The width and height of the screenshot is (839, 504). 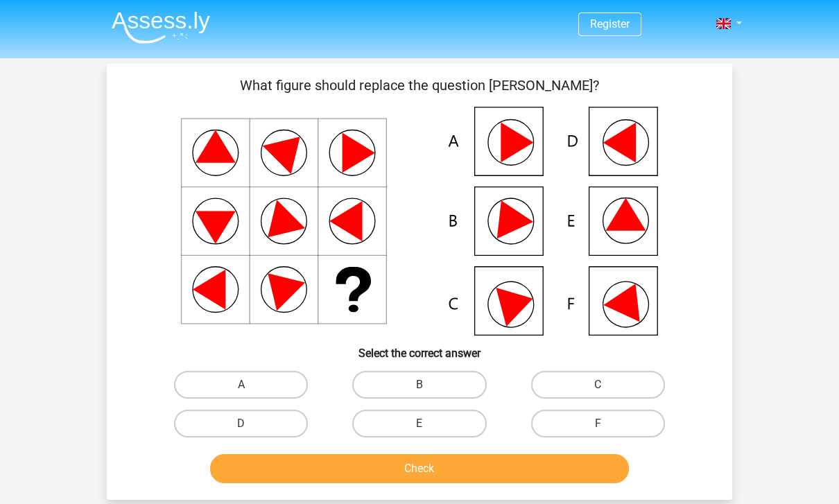 I want to click on label: C, so click(x=597, y=385).